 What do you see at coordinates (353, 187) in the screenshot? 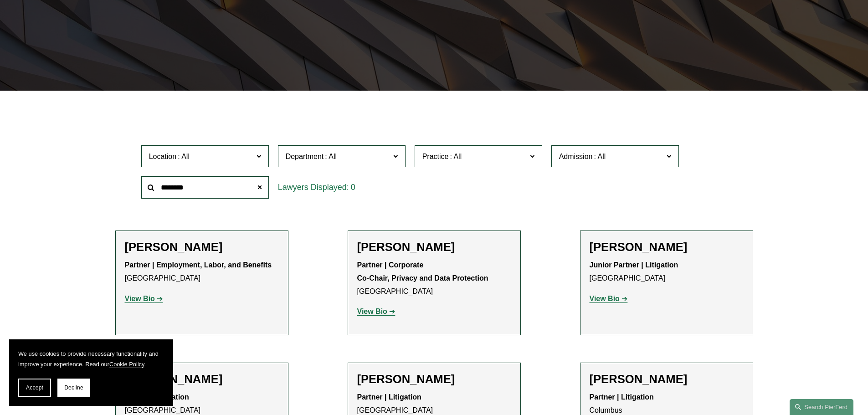
I see `span: 0` at bounding box center [353, 187].